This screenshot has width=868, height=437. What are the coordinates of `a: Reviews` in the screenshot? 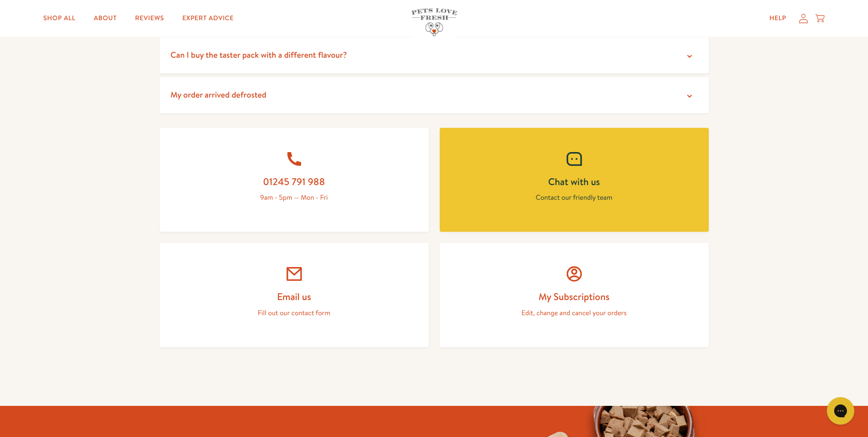 It's located at (149, 18).